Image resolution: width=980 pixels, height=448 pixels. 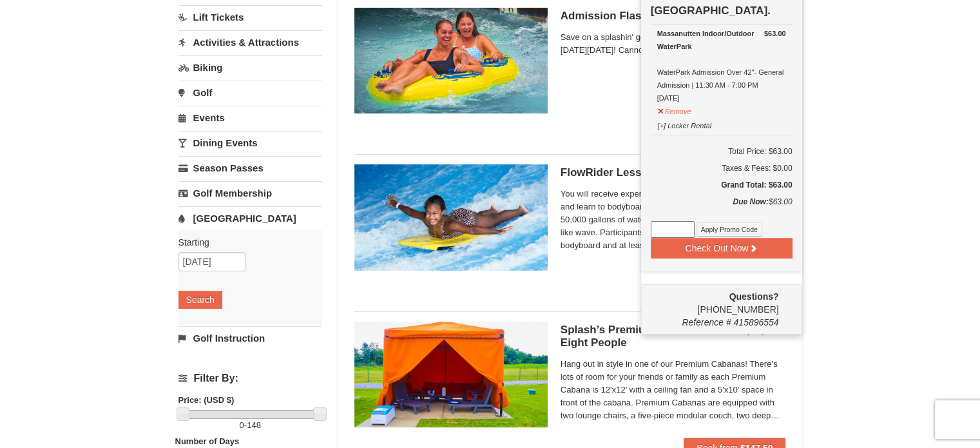 I want to click on img: 6619917-1618-f229f8f2.jpg, so click(x=451, y=61).